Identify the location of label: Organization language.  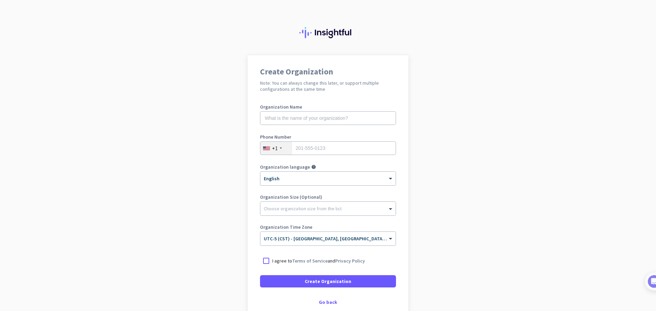
(285, 167).